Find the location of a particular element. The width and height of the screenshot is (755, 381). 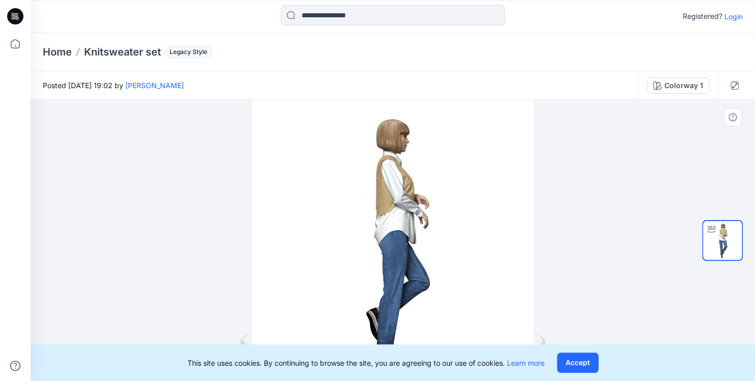

button: Colorway 1 is located at coordinates (678, 86).